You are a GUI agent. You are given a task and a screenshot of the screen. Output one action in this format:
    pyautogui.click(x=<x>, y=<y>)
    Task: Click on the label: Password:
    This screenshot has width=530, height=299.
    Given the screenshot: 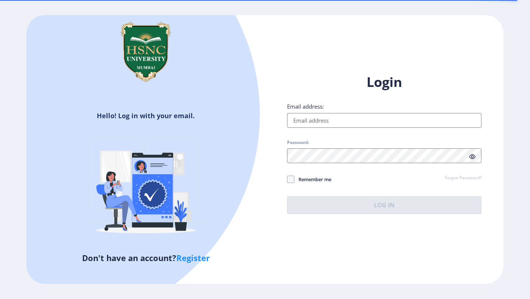 What is the action you would take?
    pyautogui.click(x=298, y=142)
    